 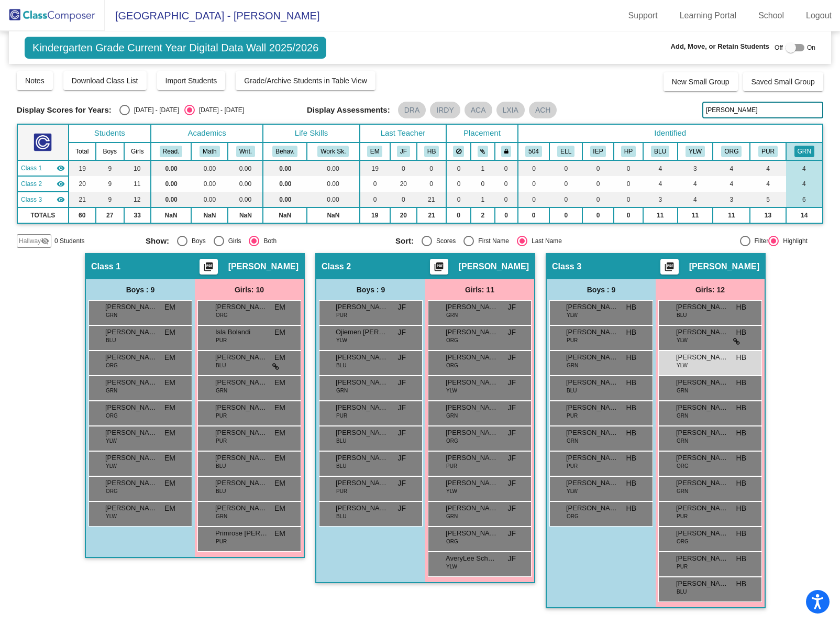 I want to click on th: 504 Plan, so click(x=534, y=152).